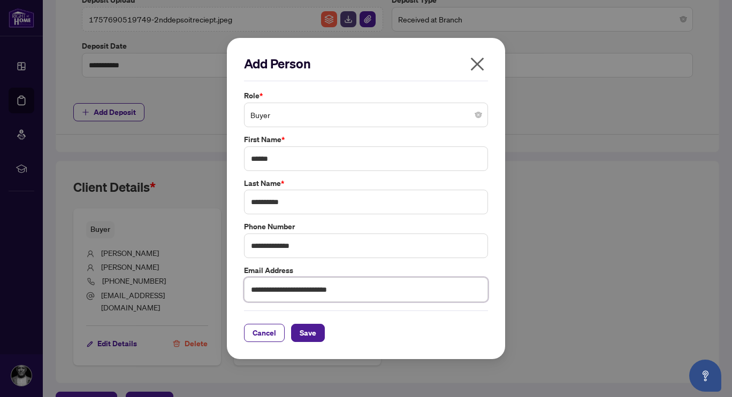  Describe the element at coordinates (366, 96) in the screenshot. I see `label: Role` at that location.